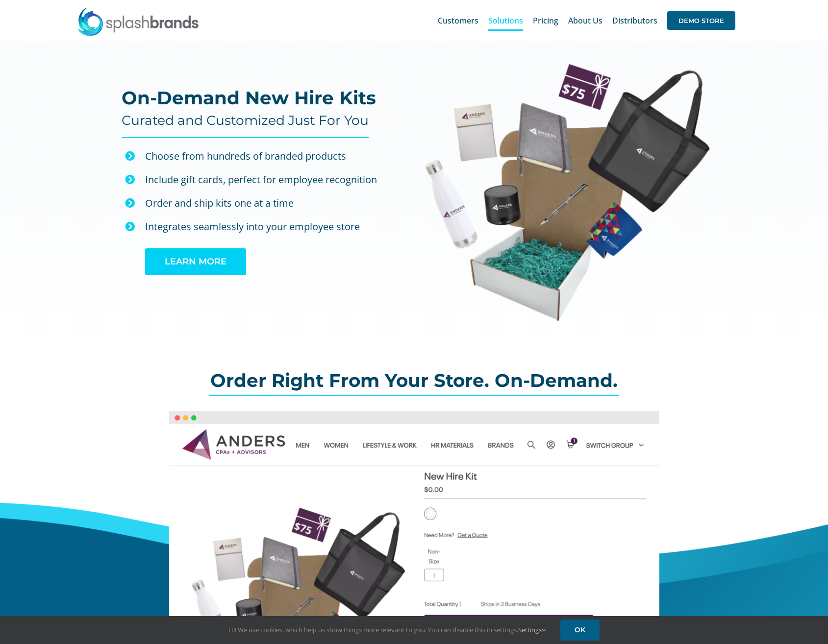  Describe the element at coordinates (138, 22) in the screenshot. I see `img: SplashBrands.com Logo` at that location.